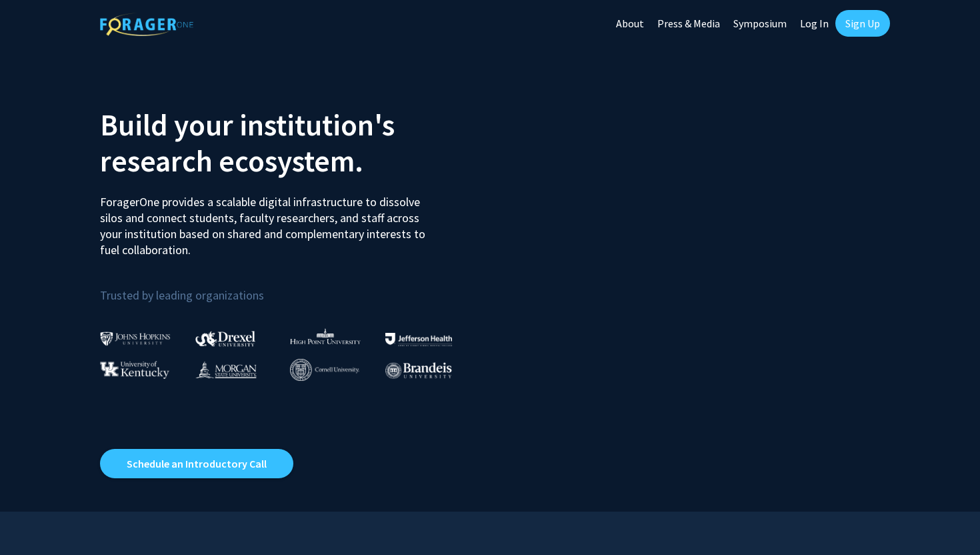  What do you see at coordinates (267, 221) in the screenshot?
I see `p: ForagerOne provides a scalable digital infrastructure to dissolve silos and connect students, fac...` at bounding box center [267, 221].